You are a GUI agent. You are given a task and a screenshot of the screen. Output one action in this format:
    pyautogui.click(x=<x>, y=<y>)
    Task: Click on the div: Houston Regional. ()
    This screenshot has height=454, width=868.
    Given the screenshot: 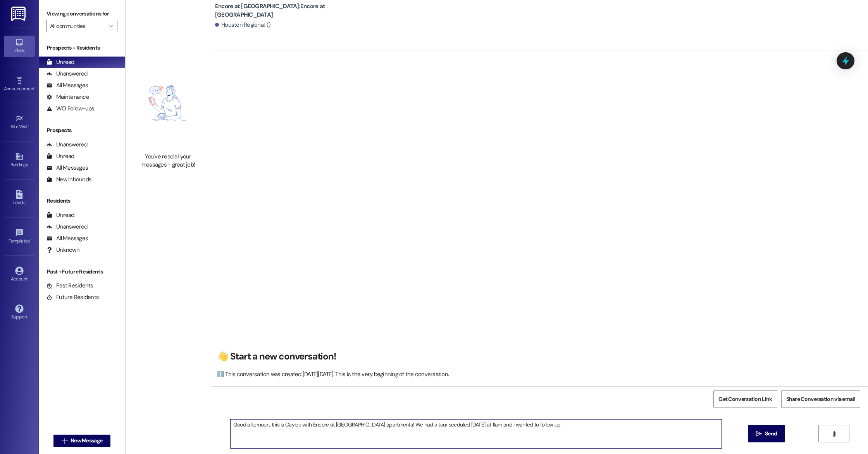 What is the action you would take?
    pyautogui.click(x=243, y=25)
    